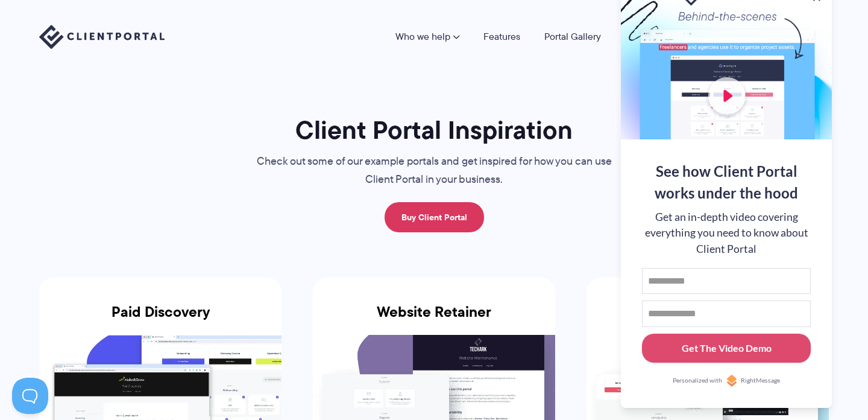  What do you see at coordinates (434, 218) in the screenshot?
I see `a: Buy Client Portal` at bounding box center [434, 218].